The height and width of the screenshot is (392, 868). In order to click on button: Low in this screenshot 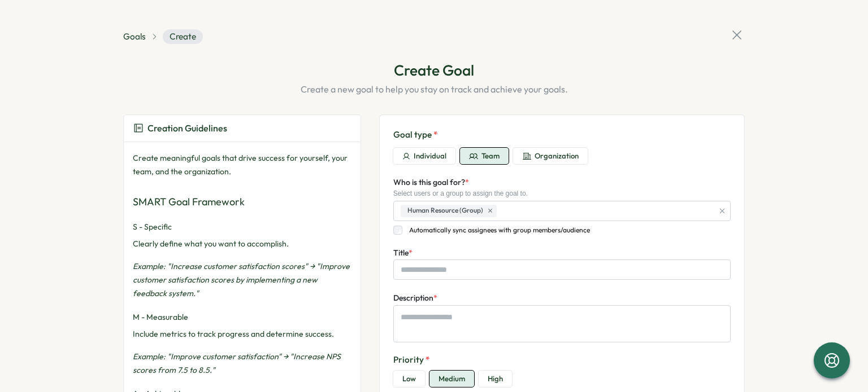, I will do `click(409, 380)`.